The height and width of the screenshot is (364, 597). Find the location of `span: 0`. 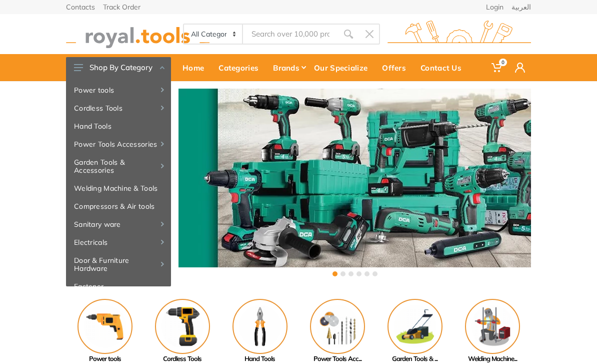

span: 0 is located at coordinates (503, 62).